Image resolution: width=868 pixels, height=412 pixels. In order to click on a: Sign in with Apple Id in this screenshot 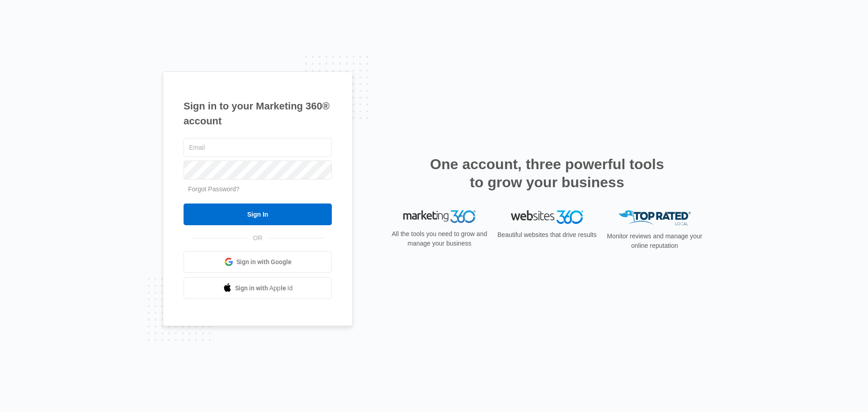, I will do `click(258, 288)`.